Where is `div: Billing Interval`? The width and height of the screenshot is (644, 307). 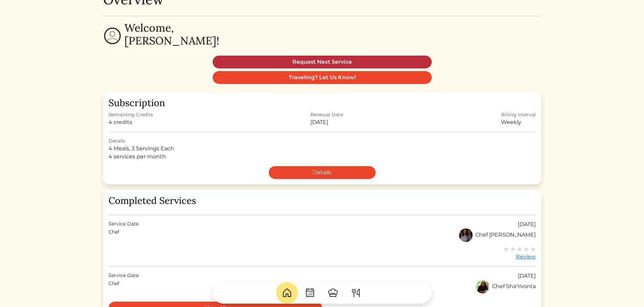 div: Billing Interval is located at coordinates (518, 115).